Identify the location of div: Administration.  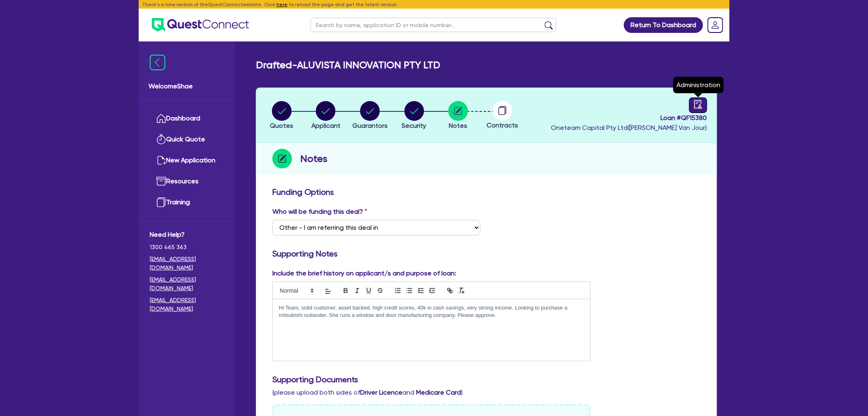
(698, 85).